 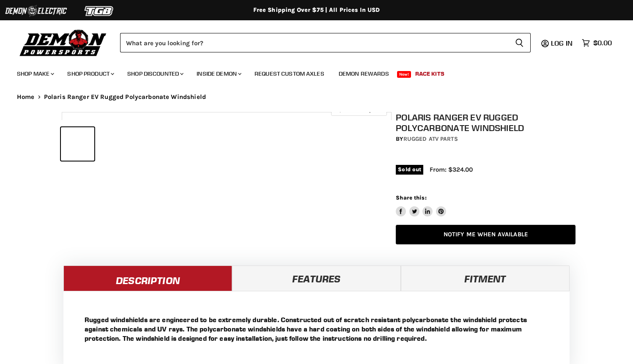 What do you see at coordinates (485, 123) in the screenshot?
I see `h1: Polaris Ranger EV Rugged Polycarbonate Windshield` at bounding box center [485, 123].